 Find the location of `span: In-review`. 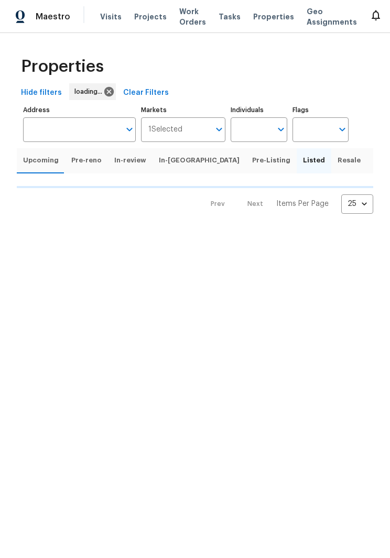

span: In-review is located at coordinates (130, 160).